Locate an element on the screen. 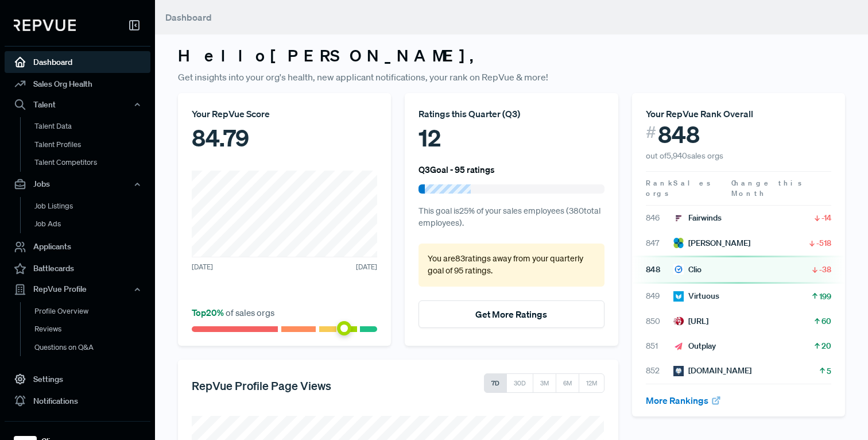 This screenshot has width=868, height=440. img: Virtuous is located at coordinates (679, 296).